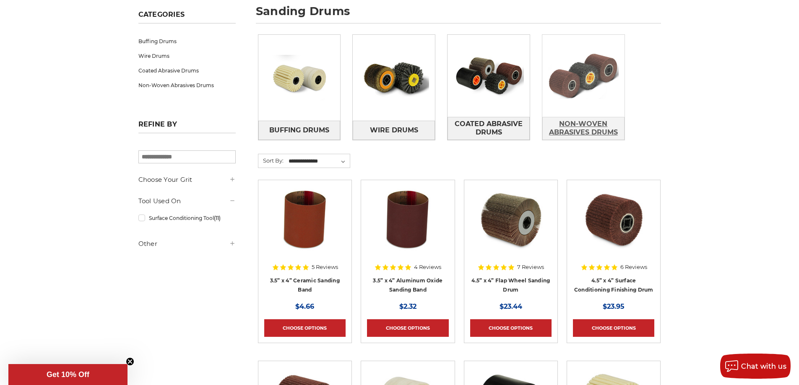  Describe the element at coordinates (489, 128) in the screenshot. I see `span: Coated Abrasive Drums` at that location.